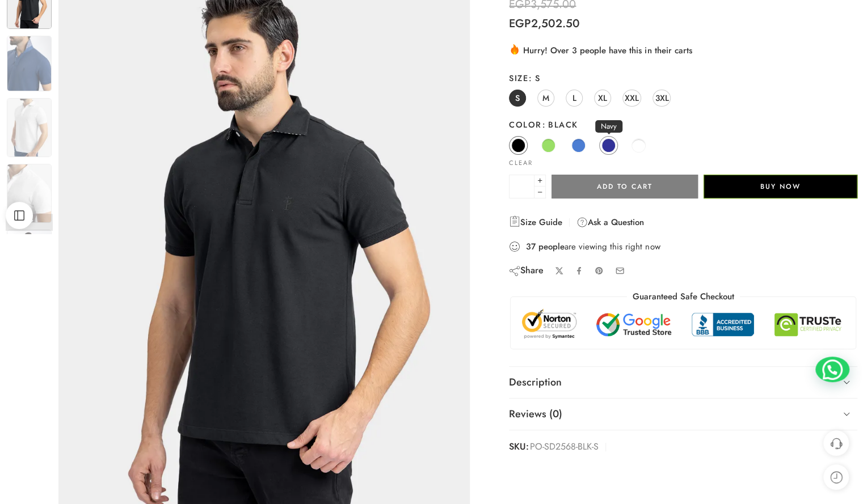  Describe the element at coordinates (608, 126) in the screenshot. I see `span: Navy` at that location.